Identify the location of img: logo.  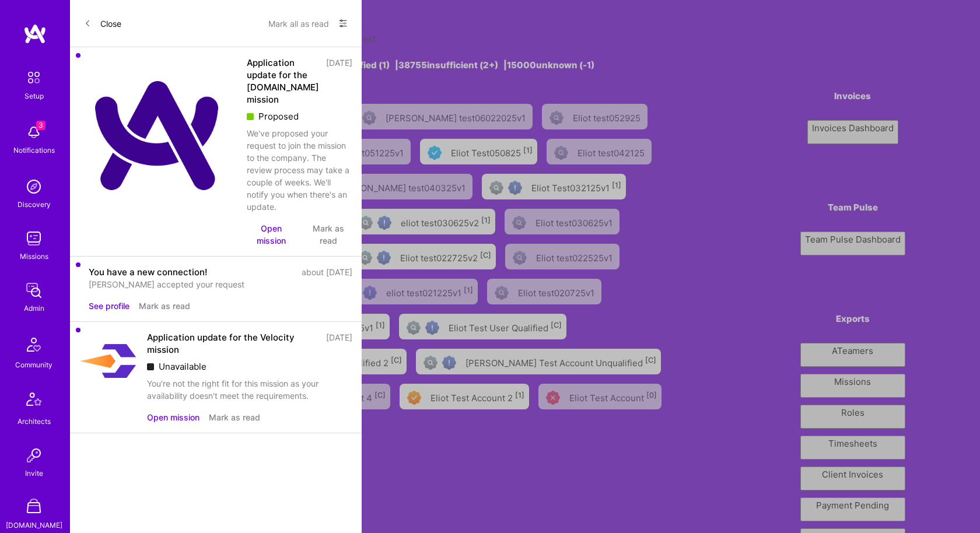
(35, 34).